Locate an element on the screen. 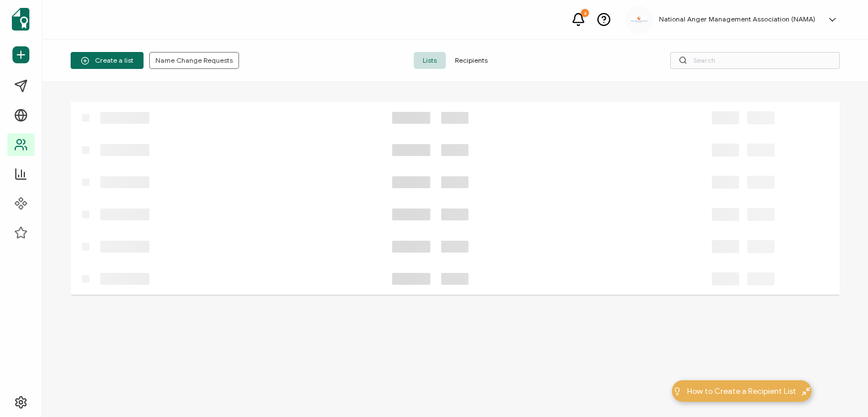  span: Name Change Requests is located at coordinates (194, 60).